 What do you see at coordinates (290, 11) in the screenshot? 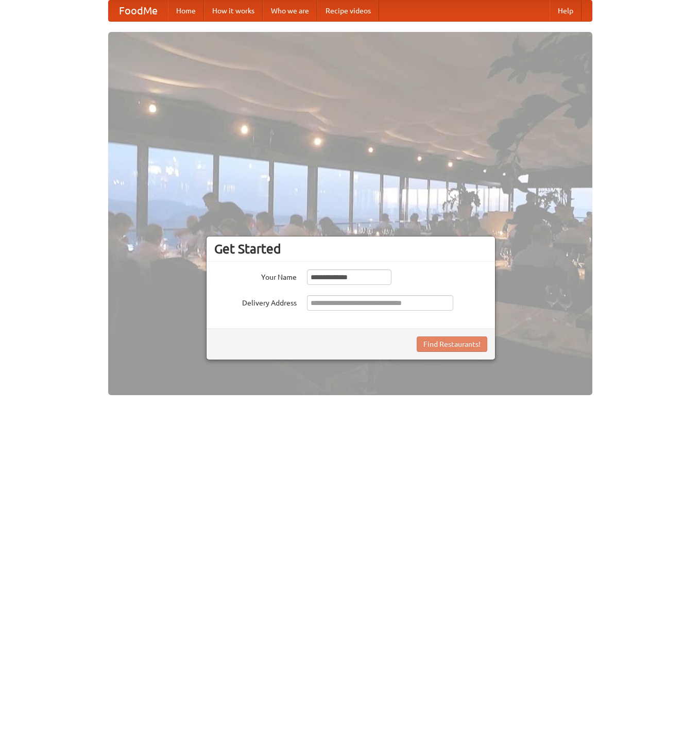
I see `a: Who we are` at bounding box center [290, 11].